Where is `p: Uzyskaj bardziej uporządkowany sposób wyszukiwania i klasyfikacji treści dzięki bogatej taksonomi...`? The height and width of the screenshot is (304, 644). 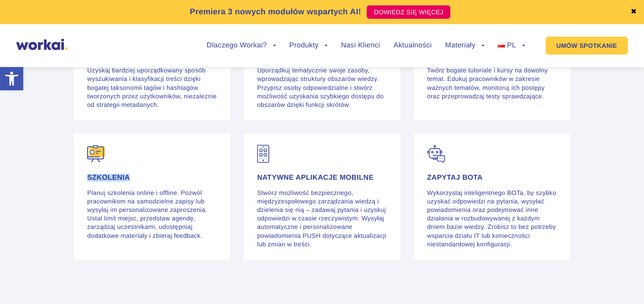
p: Uzyskaj bardziej uporządkowany sposób wyszukiwania i klasyfikacji treści dzięki bogatej taksonomi... is located at coordinates (152, 88).